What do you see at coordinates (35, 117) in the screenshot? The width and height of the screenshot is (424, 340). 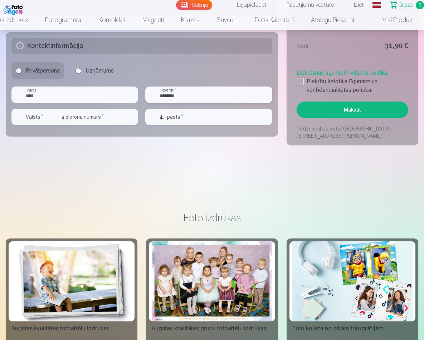 I see `button: Valsts*` at bounding box center [35, 117].